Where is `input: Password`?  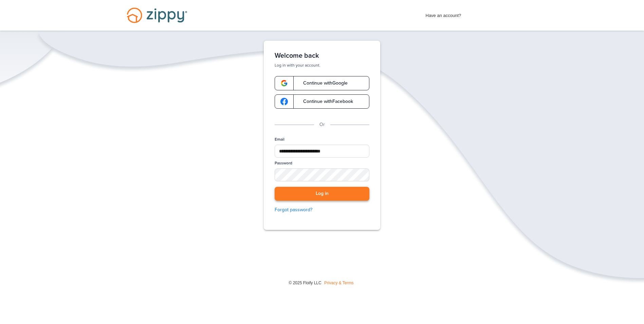 input: Password is located at coordinates (322, 175).